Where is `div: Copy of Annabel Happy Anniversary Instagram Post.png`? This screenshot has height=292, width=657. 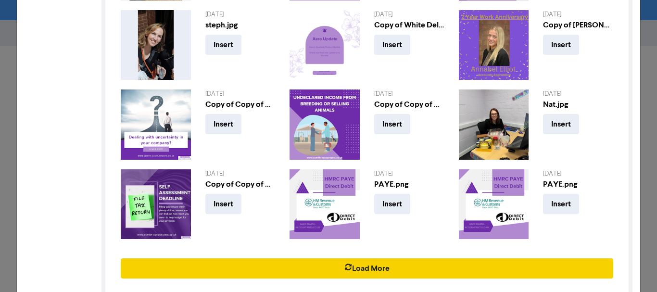
div: Copy of Annabel Happy Anniversary Instagram Post.png is located at coordinates (578, 25).